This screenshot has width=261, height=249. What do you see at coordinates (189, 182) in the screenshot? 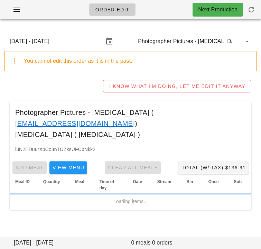
I see `span: Bin` at bounding box center [189, 182].